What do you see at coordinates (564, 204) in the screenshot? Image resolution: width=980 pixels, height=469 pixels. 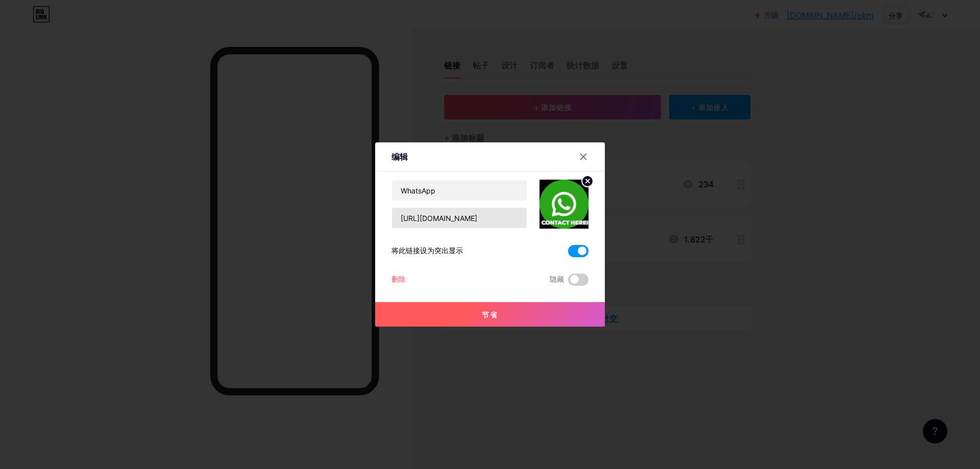 I see `img: 缩略图链接` at bounding box center [564, 204].